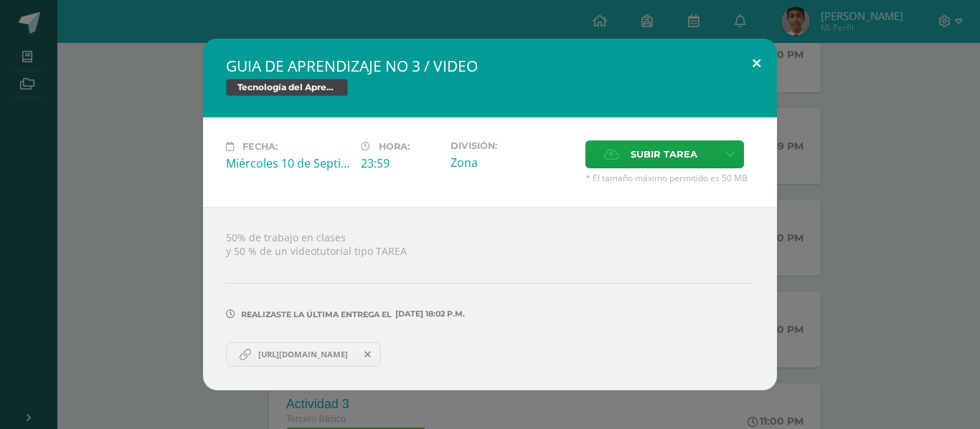 The image size is (980, 429). Describe the element at coordinates (316, 315) in the screenshot. I see `span: Realizaste la última entrega el` at that location.